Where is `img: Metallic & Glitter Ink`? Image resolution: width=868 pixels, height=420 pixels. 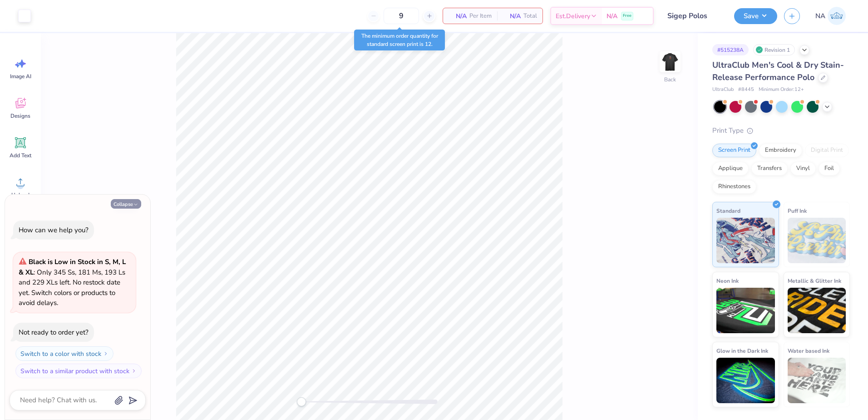 img: Metallic & Glitter Ink is located at coordinates (816, 310).